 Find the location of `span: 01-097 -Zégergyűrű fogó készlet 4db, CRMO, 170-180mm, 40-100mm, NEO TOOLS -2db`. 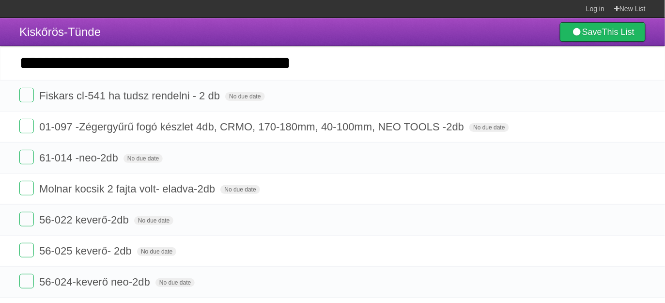

span: 01-097 -Zégergyűrű fogó készlet 4db, CRMO, 170-180mm, 40-100mm, NEO TOOLS -2db is located at coordinates (253, 126).